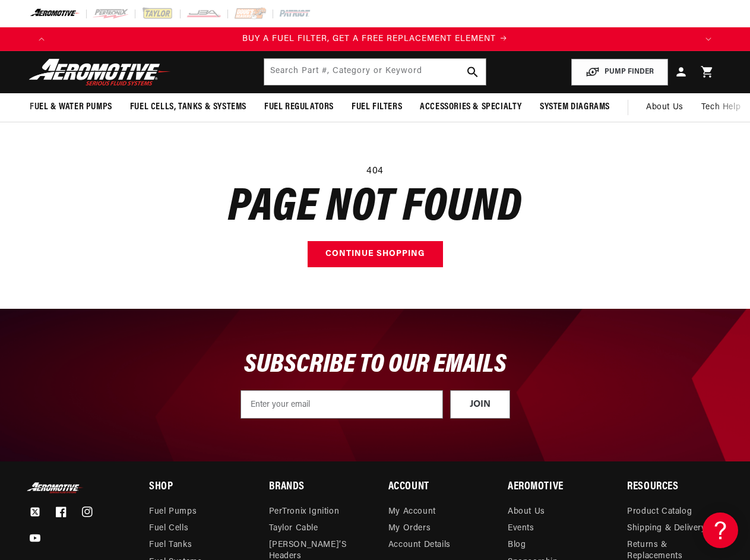  Describe the element at coordinates (721, 108) in the screenshot. I see `summary: Tech Help` at that location.